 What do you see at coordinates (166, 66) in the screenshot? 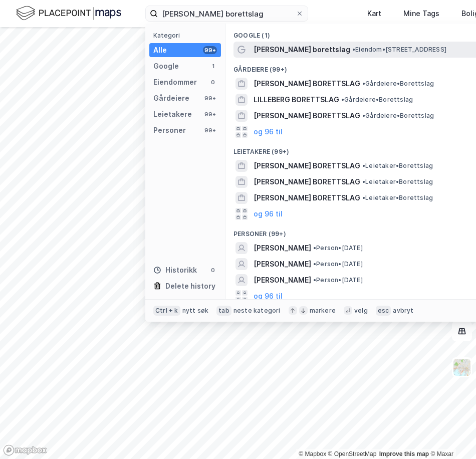
I see `div: Google` at bounding box center [166, 66].